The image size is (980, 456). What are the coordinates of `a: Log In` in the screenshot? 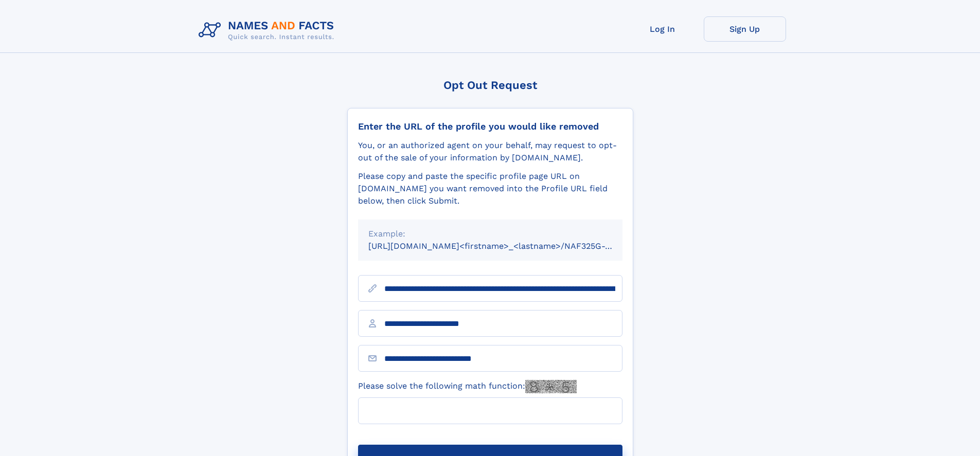 It's located at (663, 29).